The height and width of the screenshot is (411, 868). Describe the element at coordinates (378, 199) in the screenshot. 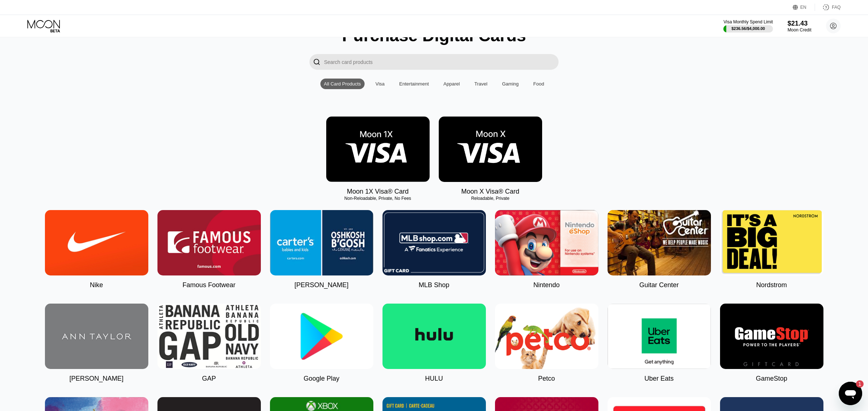

I see `div: Non-Reloadable, Private, No Fees` at that location.